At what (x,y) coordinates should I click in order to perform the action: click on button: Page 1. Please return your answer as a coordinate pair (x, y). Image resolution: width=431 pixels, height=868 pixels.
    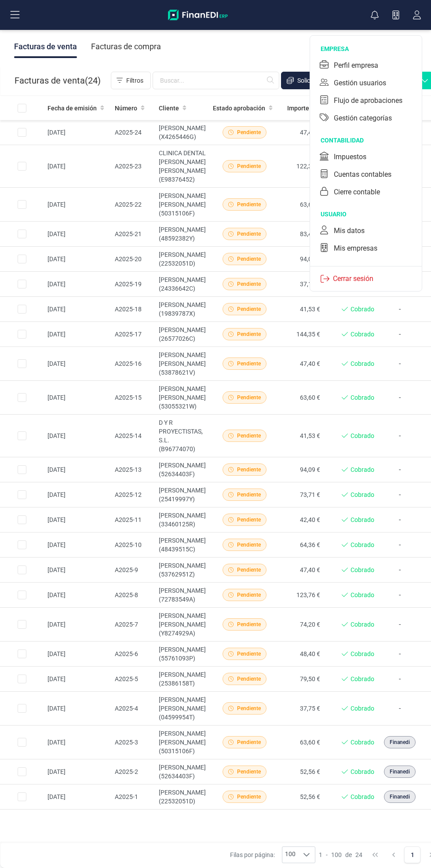
    Looking at the image, I should click on (413, 855).